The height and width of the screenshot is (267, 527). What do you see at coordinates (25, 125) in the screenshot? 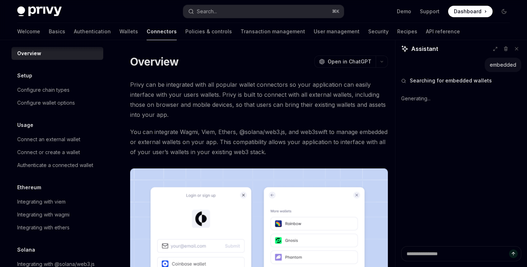
I see `h5: Usage` at bounding box center [25, 125].